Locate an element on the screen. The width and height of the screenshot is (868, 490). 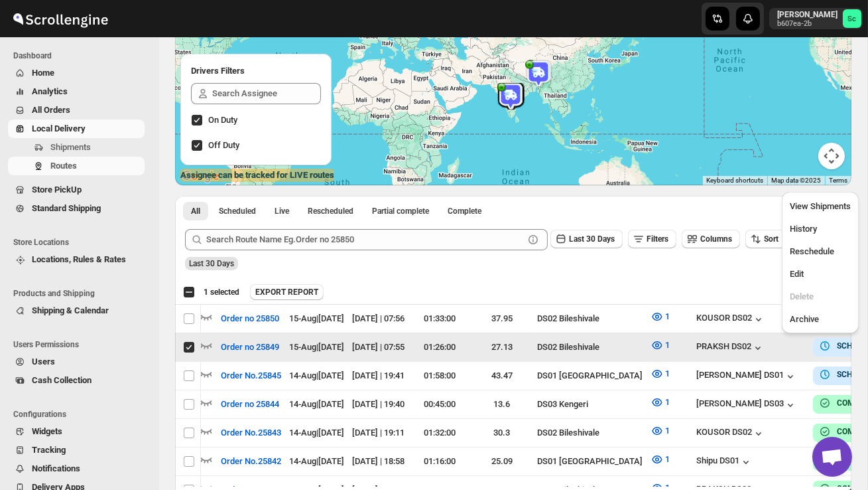
span: Configurations is located at coordinates (82, 414).